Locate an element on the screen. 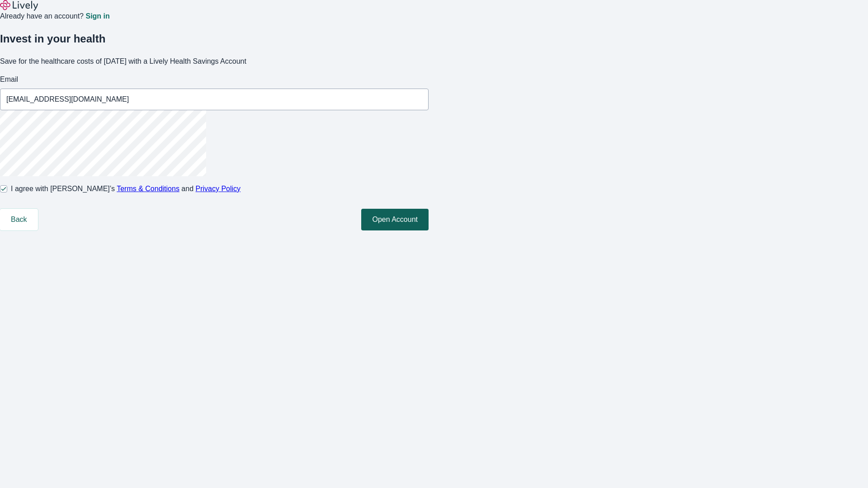 The height and width of the screenshot is (488, 868). a: Sign in is located at coordinates (97, 16).